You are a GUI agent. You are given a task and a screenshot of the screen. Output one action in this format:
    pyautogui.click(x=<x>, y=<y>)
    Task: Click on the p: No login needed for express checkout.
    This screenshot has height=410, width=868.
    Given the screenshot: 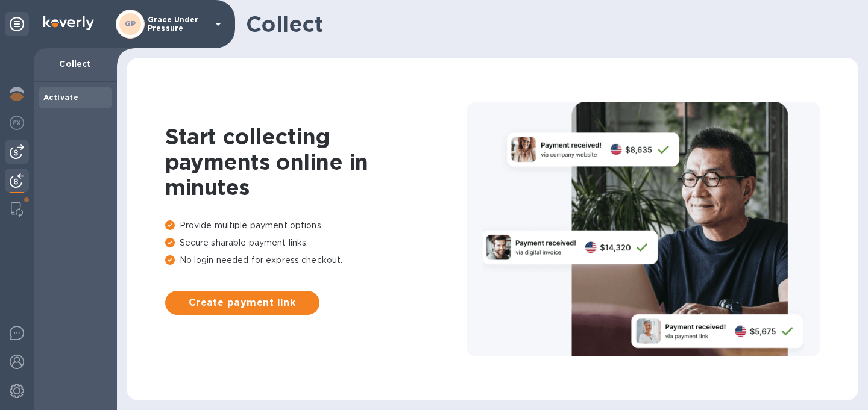 What is the action you would take?
    pyautogui.click(x=316, y=261)
    